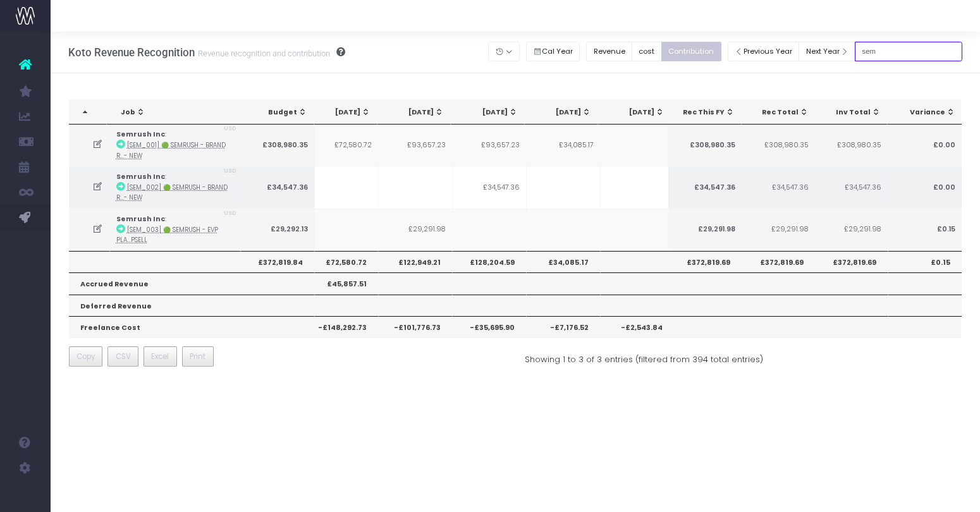 This screenshot has height=512, width=980. I want to click on h3: Koto Revenue Recognition, so click(206, 53).